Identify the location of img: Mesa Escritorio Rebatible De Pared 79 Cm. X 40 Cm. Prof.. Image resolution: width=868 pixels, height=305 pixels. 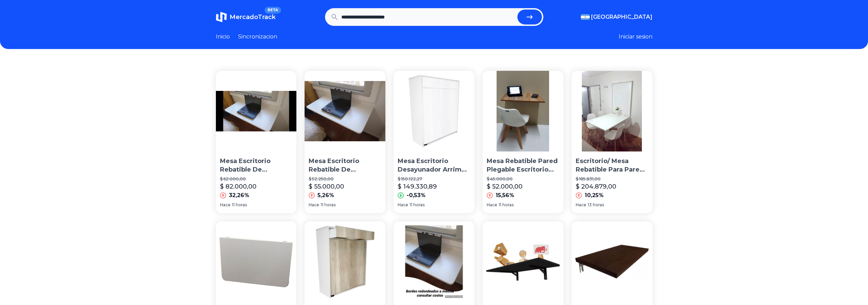
(434, 261).